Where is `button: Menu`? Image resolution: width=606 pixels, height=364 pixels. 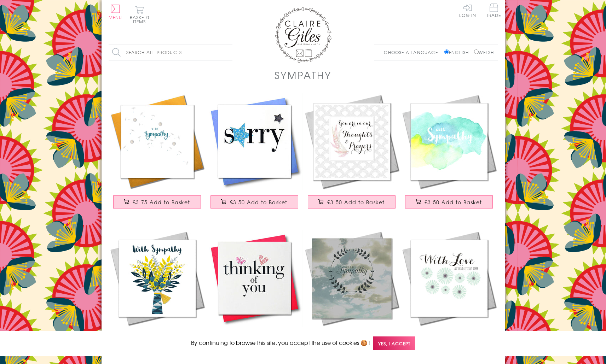
button: Menu is located at coordinates (116, 12).